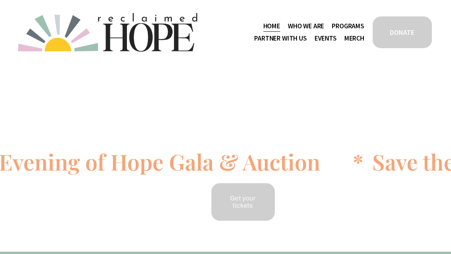  Describe the element at coordinates (402, 32) in the screenshot. I see `a: DONATE` at that location.